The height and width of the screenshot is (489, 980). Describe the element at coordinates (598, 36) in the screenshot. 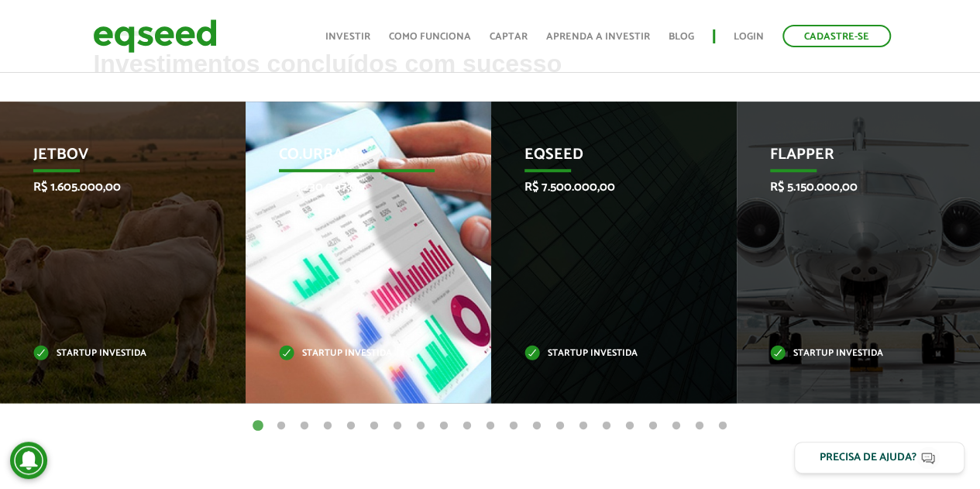

I see `a: Aprenda a investir` at that location.